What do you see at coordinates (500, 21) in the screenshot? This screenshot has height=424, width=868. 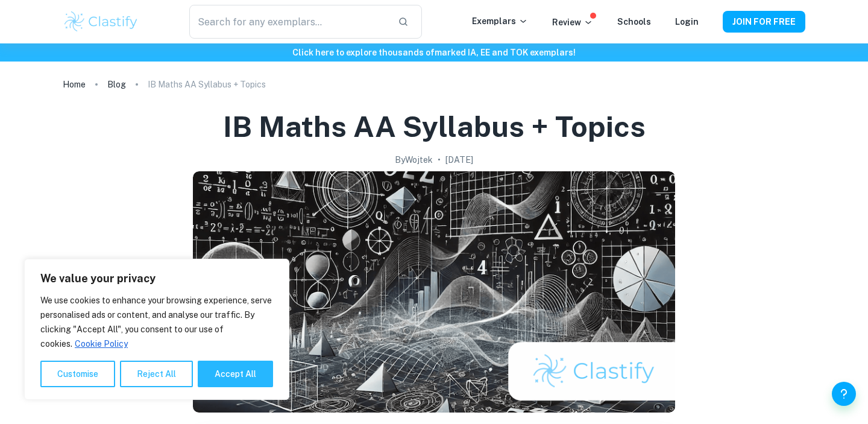 I see `p: Exemplars` at bounding box center [500, 21].